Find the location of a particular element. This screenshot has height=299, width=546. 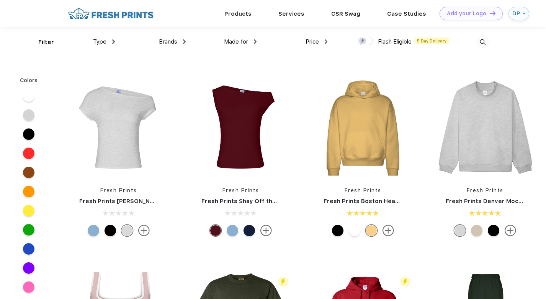

a: Products is located at coordinates (238, 14).